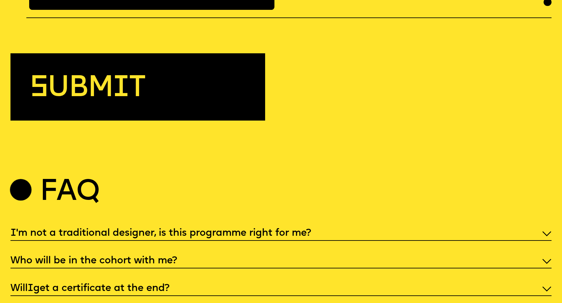 Image resolution: width=562 pixels, height=303 pixels. I want to click on p: Who will be in the cohort with me?, so click(281, 261).